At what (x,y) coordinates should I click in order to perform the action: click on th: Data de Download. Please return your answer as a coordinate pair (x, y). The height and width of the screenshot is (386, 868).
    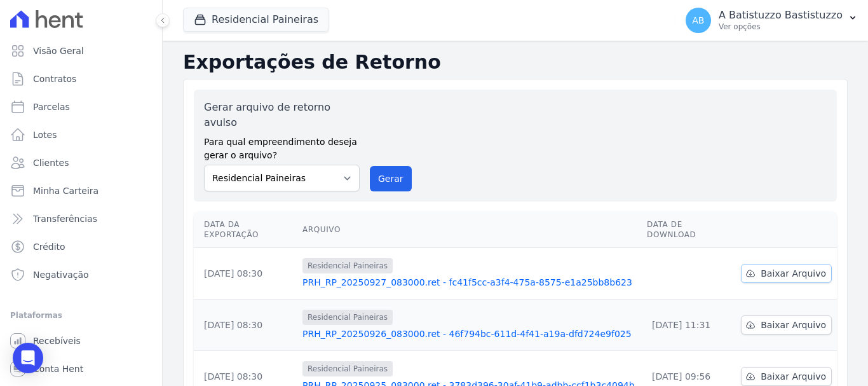
    Looking at the image, I should click on (689, 229).